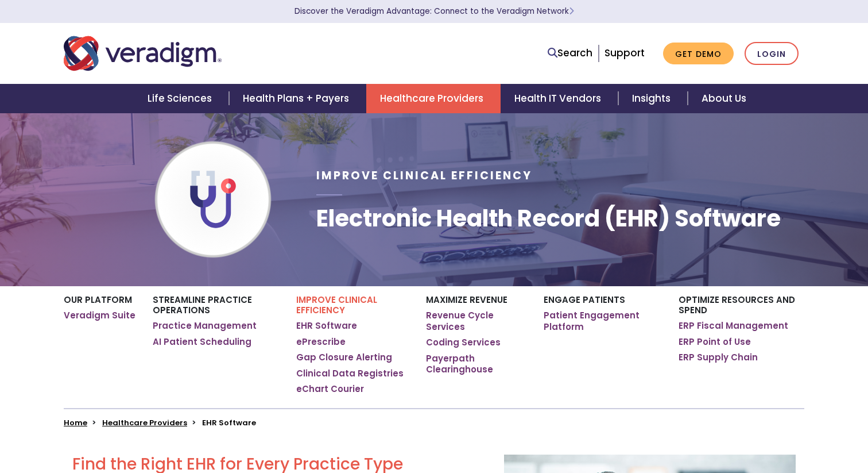  Describe the element at coordinates (424, 175) in the screenshot. I see `span: Improve Clinical Efficiency` at that location.